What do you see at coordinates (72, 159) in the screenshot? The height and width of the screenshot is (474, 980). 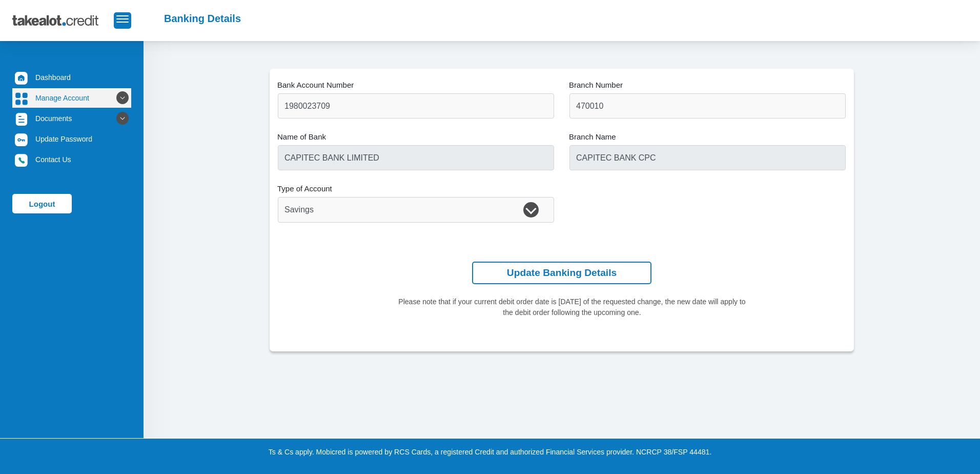 I see `a: Contact Us` at bounding box center [72, 159].